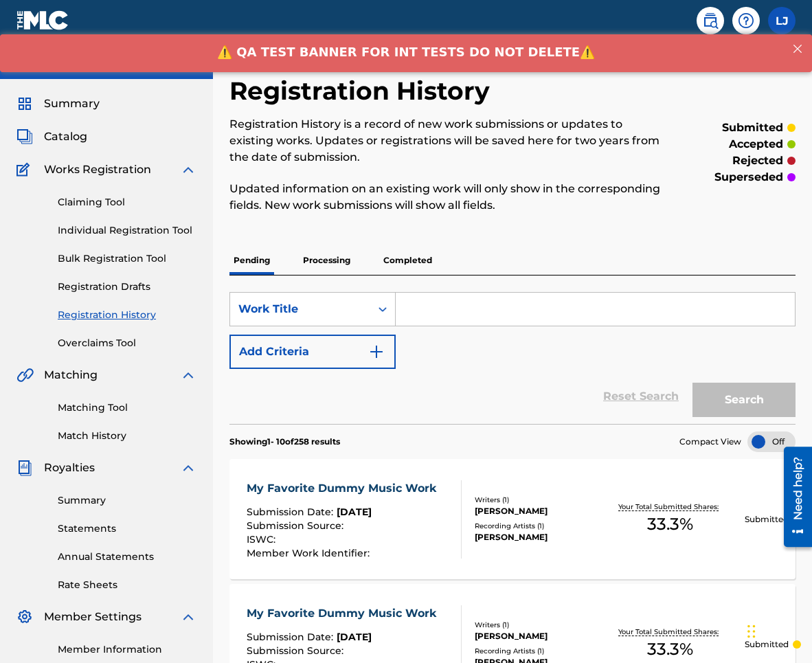 This screenshot has width=812, height=663. I want to click on p: submitted, so click(752, 128).